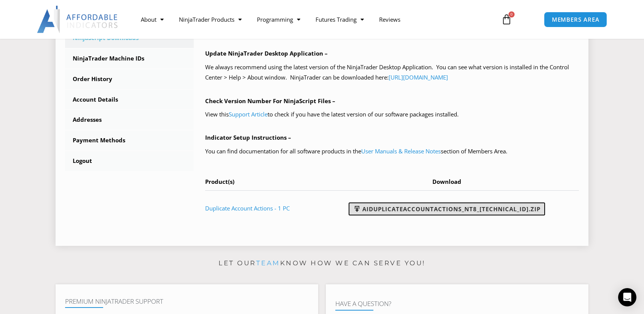 The height and width of the screenshot is (314, 644). I want to click on span: MEMBERS AREA, so click(576, 20).